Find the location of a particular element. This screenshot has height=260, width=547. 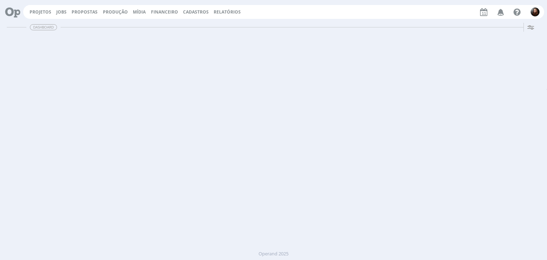

a: Produção is located at coordinates (115, 12).